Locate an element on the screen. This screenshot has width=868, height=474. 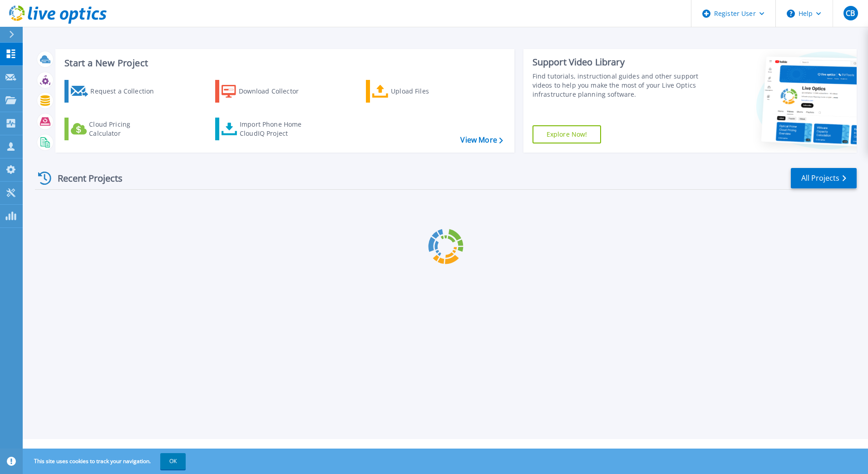
h3: Start a New Project is located at coordinates (283, 63).